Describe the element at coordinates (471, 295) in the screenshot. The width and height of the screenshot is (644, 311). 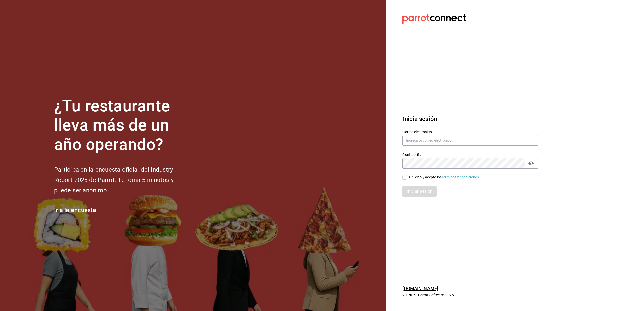
I see `p: V1.70.7 - Parrot Software, 2025.` at that location.